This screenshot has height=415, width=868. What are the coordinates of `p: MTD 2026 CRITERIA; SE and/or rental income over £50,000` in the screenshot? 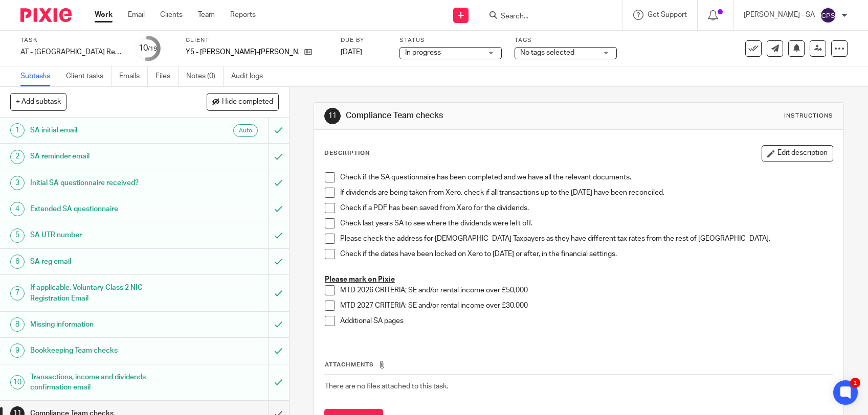 It's located at (586, 291).